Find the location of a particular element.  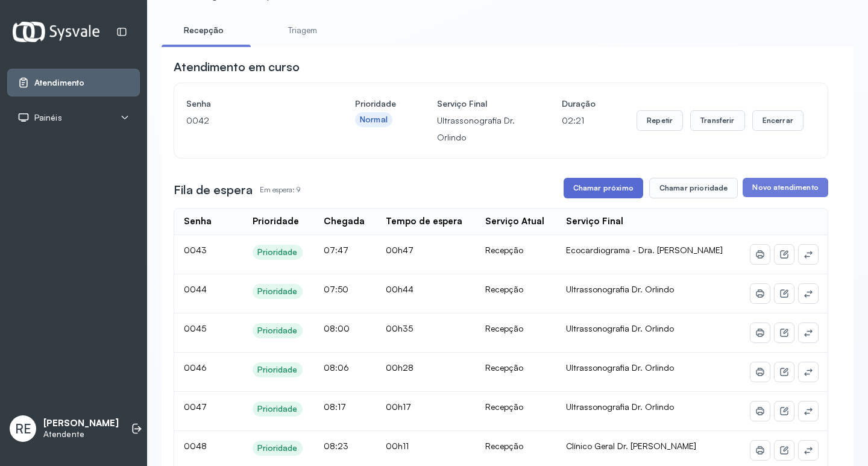

h3: Atendimento em curso is located at coordinates (237, 67).